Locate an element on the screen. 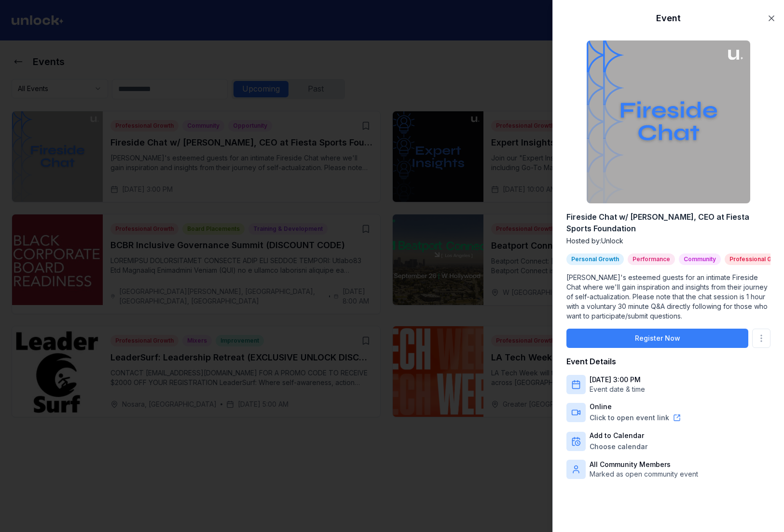  p: Marked as open community event is located at coordinates (643, 474).